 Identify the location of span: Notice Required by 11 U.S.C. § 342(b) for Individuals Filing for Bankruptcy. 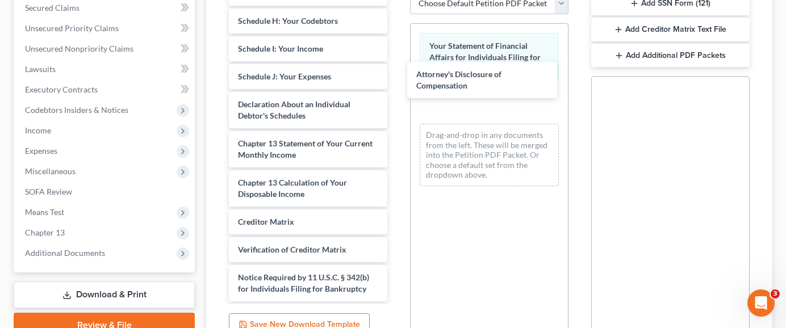
(303, 283).